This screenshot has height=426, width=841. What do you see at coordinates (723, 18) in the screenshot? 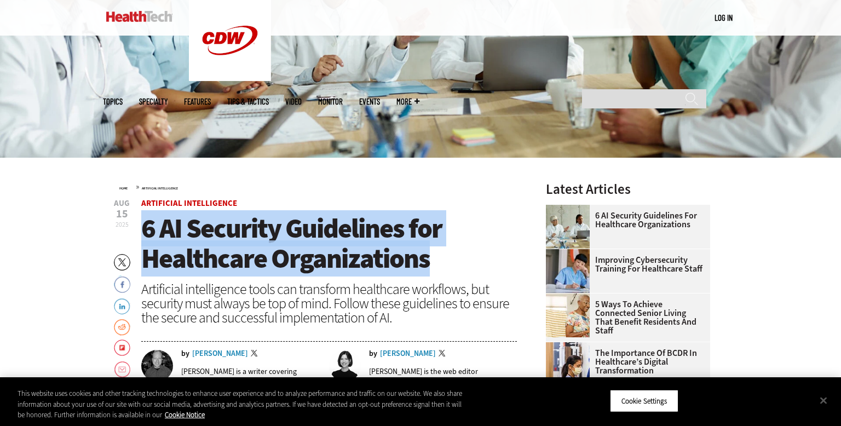
I see `a: Log in` at bounding box center [723, 18].